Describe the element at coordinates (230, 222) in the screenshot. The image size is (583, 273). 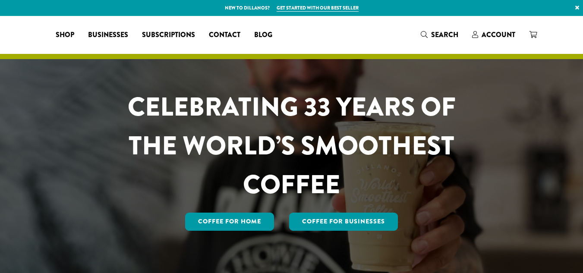
I see `a: Coffee for Home` at that location.